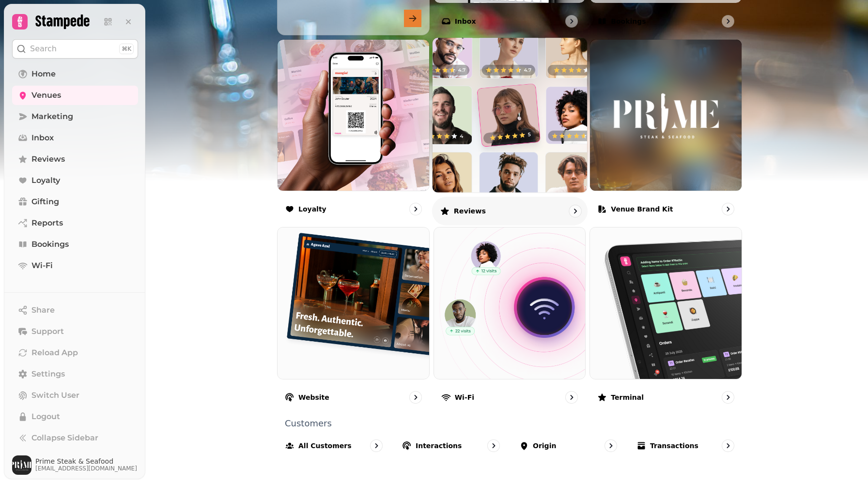 The height and width of the screenshot is (483, 868). What do you see at coordinates (75, 202) in the screenshot?
I see `a: Gifting` at bounding box center [75, 202].